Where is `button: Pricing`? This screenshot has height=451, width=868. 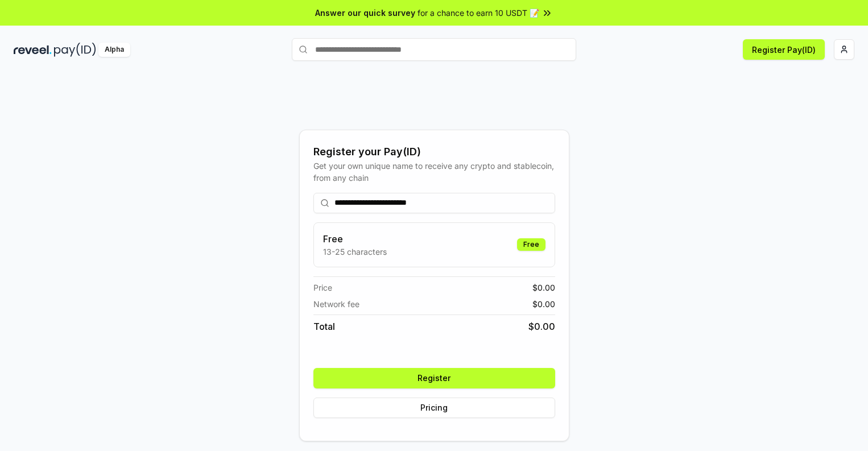 button: Pricing is located at coordinates (434, 408).